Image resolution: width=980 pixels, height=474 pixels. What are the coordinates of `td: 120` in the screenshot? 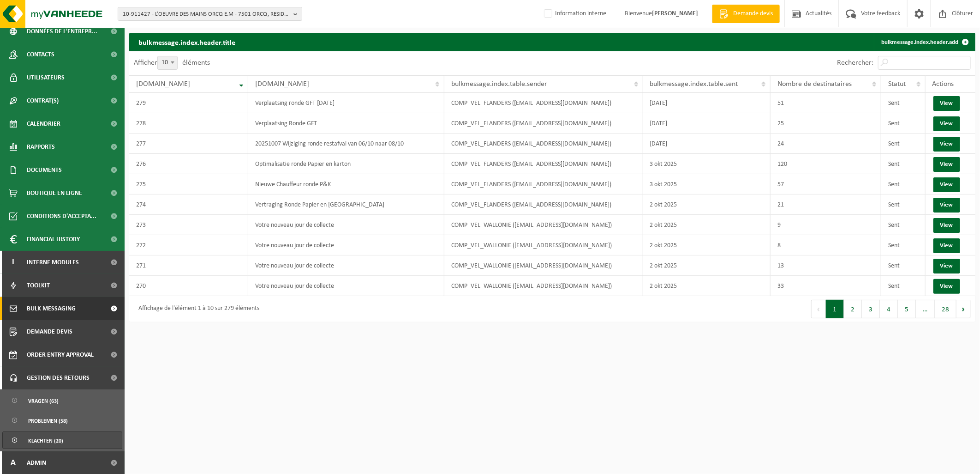 It's located at (826, 164).